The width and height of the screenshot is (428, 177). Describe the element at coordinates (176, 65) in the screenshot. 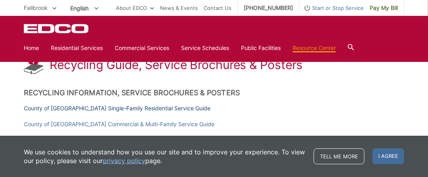

I see `h1: Recycling Guide, Service Brochures & Posters` at that location.